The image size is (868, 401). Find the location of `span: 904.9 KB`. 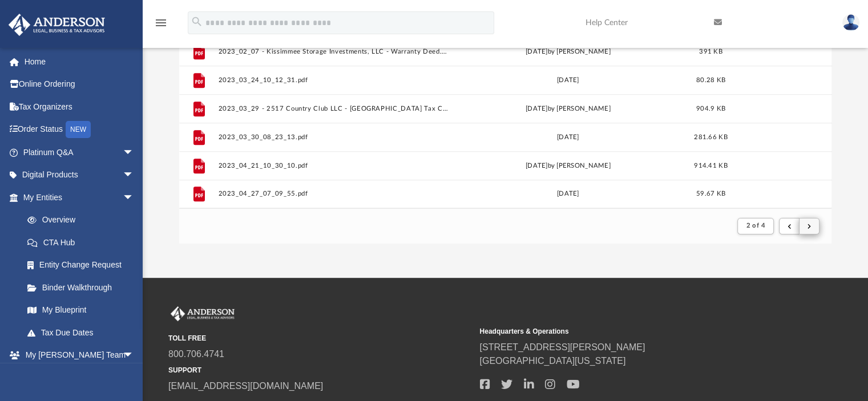

span: 904.9 KB is located at coordinates (710, 108).